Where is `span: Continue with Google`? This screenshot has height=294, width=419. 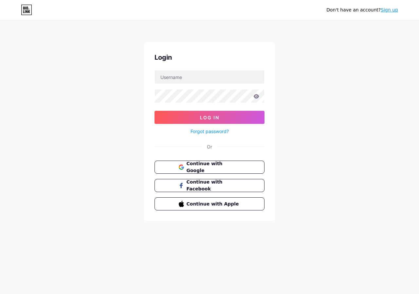
span: Continue with Google is located at coordinates (214, 167).